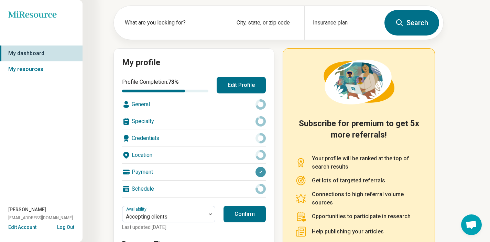 The width and height of the screenshot is (490, 242). What do you see at coordinates (361, 216) in the screenshot?
I see `p: Opportunities to participate in research` at bounding box center [361, 216].